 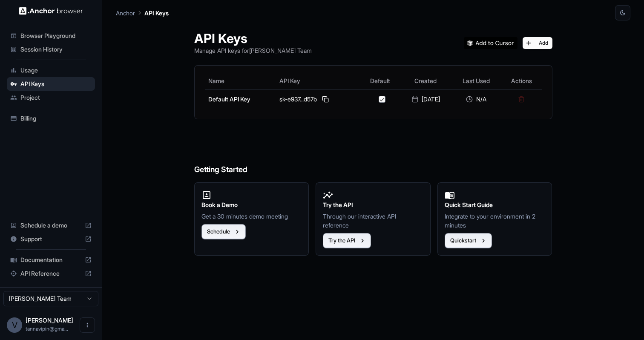 What do you see at coordinates (318, 81) in the screenshot?
I see `th: API Key` at bounding box center [318, 81].